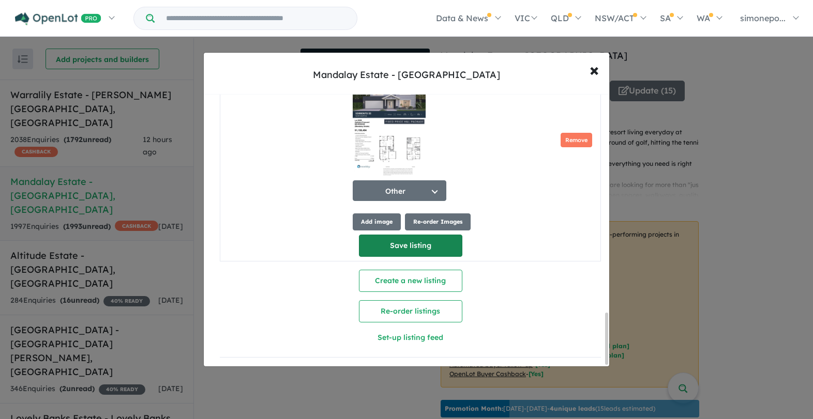 Image resolution: width=813 pixels, height=419 pixels. Describe the element at coordinates (410, 246) in the screenshot. I see `button: Save listing` at that location.